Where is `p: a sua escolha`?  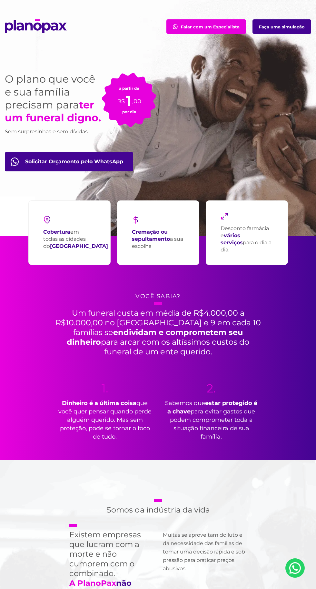
p: a sua escolha is located at coordinates (158, 239).